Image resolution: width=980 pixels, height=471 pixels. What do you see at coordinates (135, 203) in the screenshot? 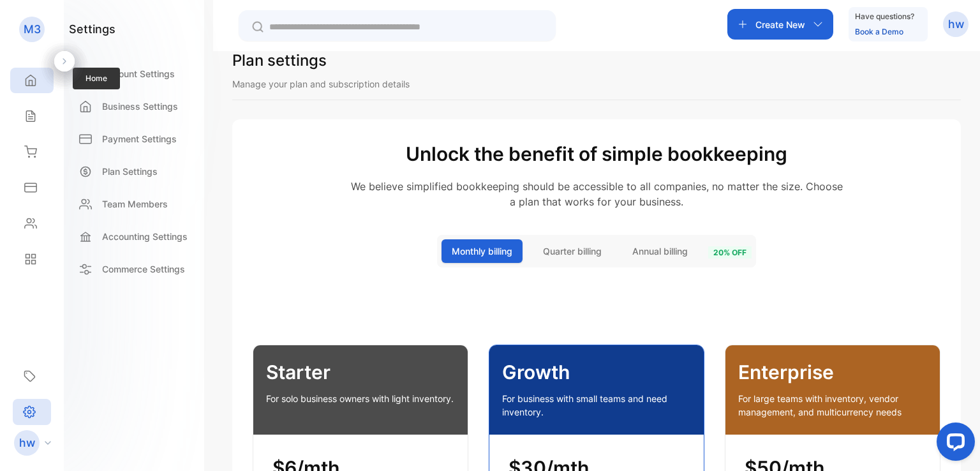
I see `p: Team Members` at bounding box center [135, 203].